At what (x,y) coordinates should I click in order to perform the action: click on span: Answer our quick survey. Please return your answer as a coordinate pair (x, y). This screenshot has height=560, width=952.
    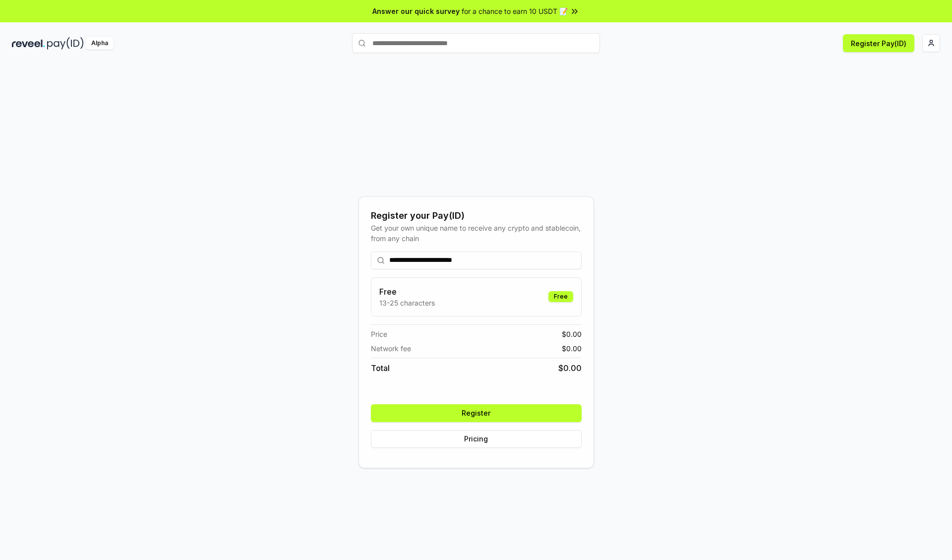
    Looking at the image, I should click on (416, 11).